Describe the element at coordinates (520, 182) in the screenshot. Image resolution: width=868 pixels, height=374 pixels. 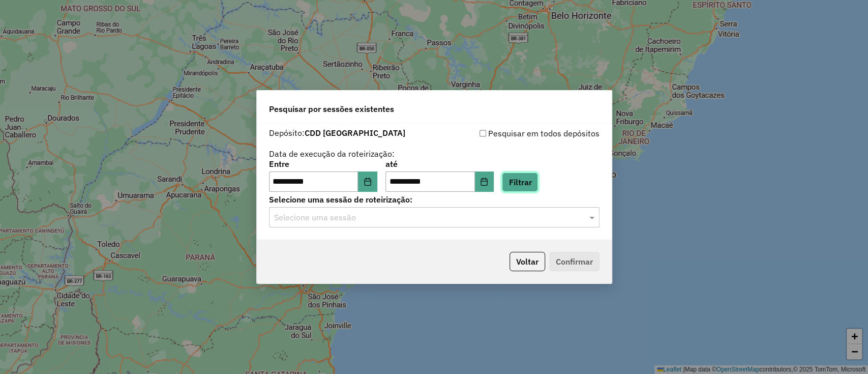
I see `button: Filtrar` at that location.